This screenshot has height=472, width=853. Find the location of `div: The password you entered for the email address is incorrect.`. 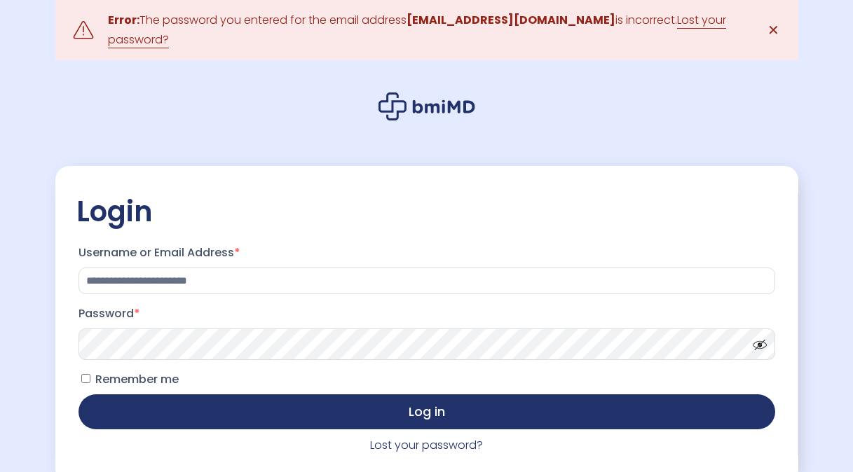

div: The password you entered for the email address is incorrect. is located at coordinates (427, 30).